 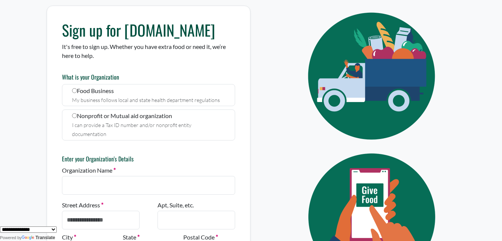 What do you see at coordinates (28, 238) in the screenshot?
I see `img: Google Translate` at bounding box center [28, 238].